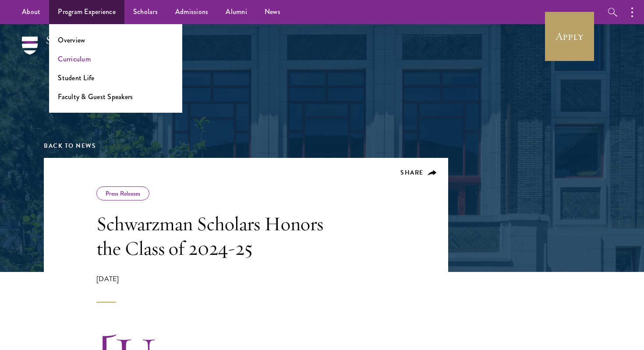 Image resolution: width=644 pixels, height=350 pixels. What do you see at coordinates (70, 146) in the screenshot?
I see `a: Back to News` at bounding box center [70, 146].